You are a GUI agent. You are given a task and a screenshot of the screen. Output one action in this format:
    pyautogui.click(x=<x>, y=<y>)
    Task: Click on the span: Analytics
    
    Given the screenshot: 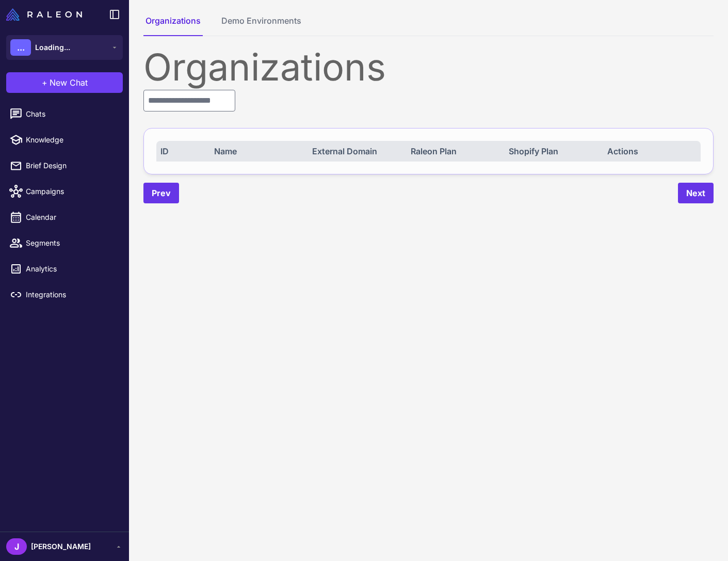 What is the action you would take?
    pyautogui.click(x=71, y=269)
    